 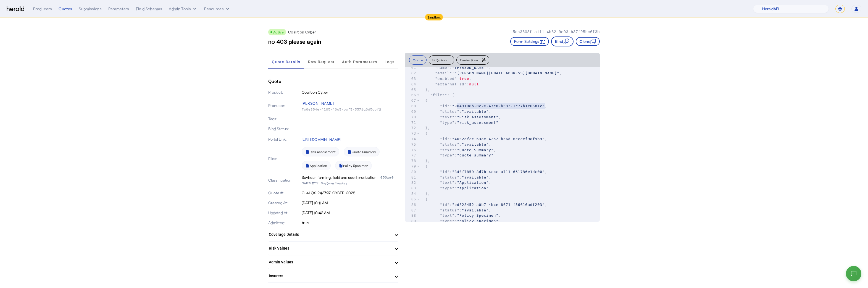 What do you see at coordinates (411, 194) in the screenshot?
I see `div: 84` at bounding box center [411, 194].